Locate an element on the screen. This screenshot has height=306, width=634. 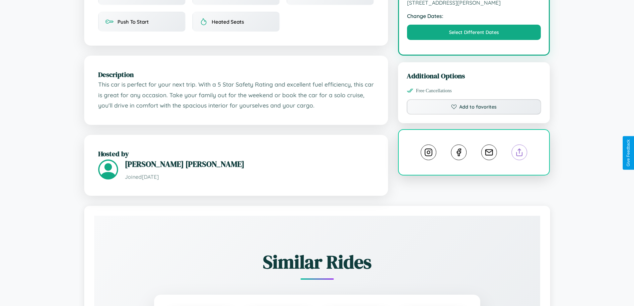
div: Give Feedback is located at coordinates (628, 153).